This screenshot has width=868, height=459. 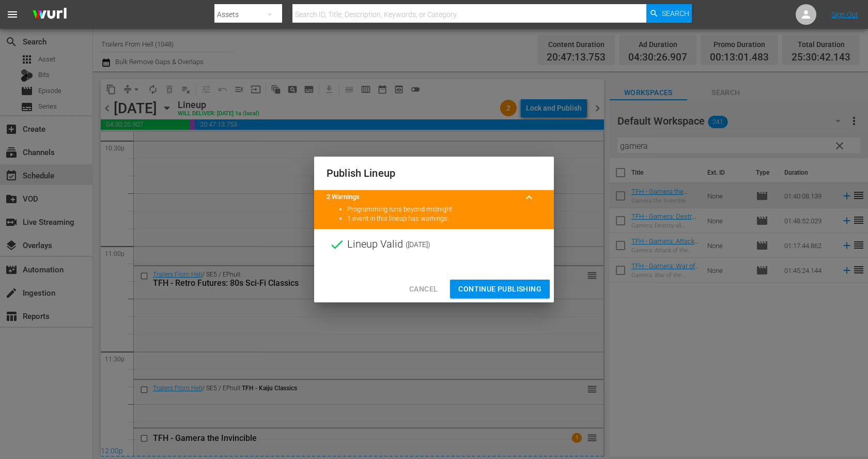 What do you see at coordinates (434, 173) in the screenshot?
I see `h2: Publish Lineup` at bounding box center [434, 173].